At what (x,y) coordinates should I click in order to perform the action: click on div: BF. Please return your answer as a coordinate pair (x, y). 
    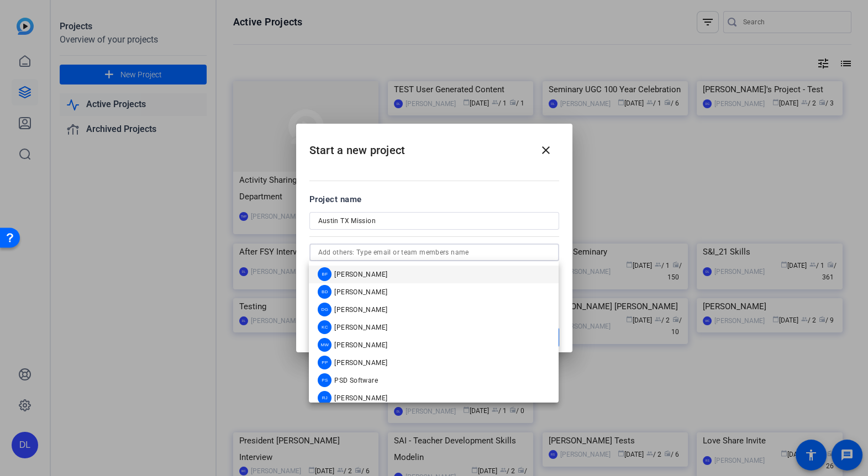
    Looking at the image, I should click on (324, 274).